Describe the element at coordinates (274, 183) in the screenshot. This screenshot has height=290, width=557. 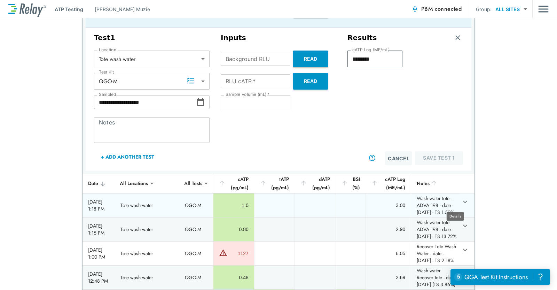
I see `div: tATP (pg/mL)` at that location.